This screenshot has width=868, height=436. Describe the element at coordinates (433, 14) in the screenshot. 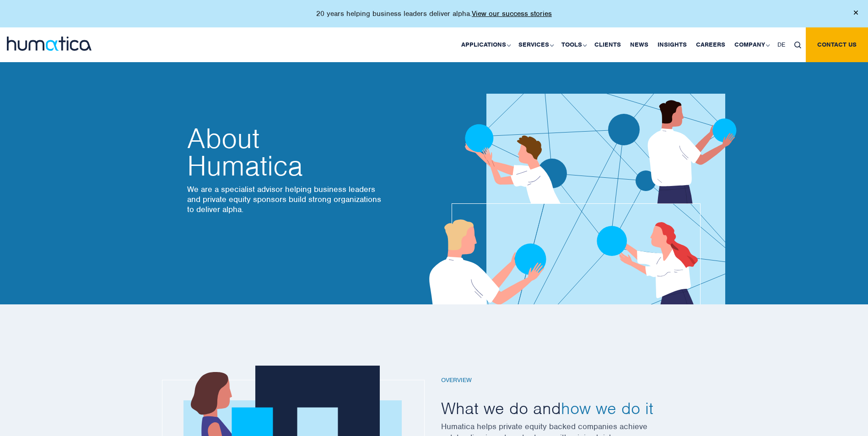

I see `p: 20 years helping business leaders deliver alpha.` at that location.